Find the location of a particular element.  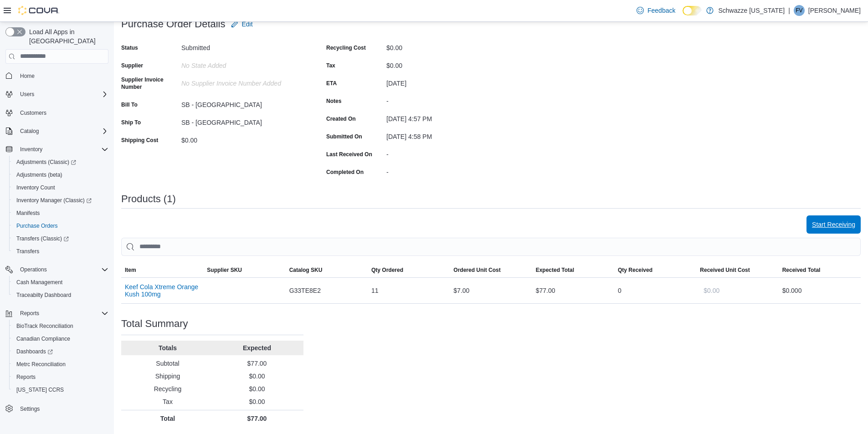

span: Adjustments (Classic) is located at coordinates (46, 162).